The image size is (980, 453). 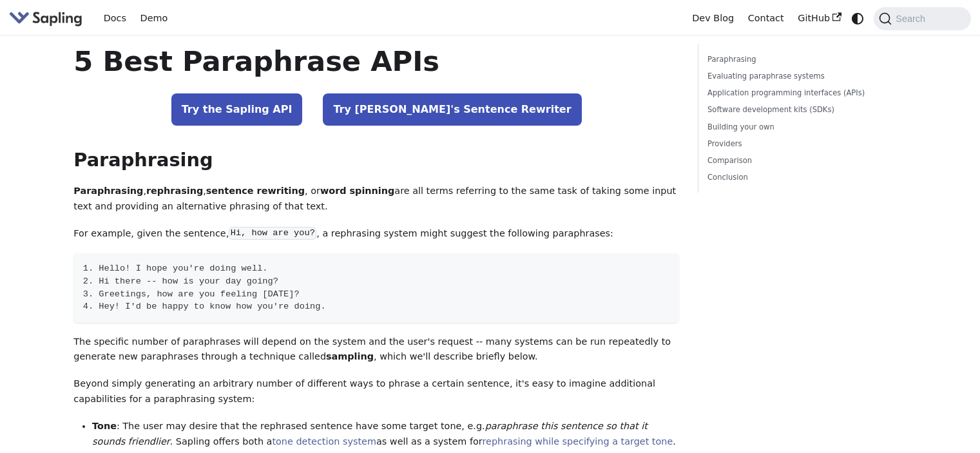 I want to click on a: Comparison, so click(x=795, y=161).